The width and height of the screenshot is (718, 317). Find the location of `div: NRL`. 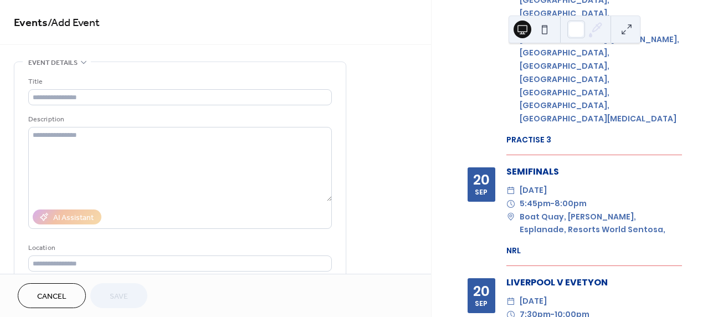

div: NRL is located at coordinates (594, 250).